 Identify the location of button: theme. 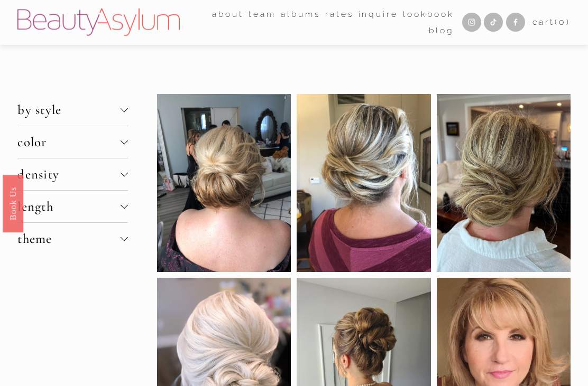
(72, 239).